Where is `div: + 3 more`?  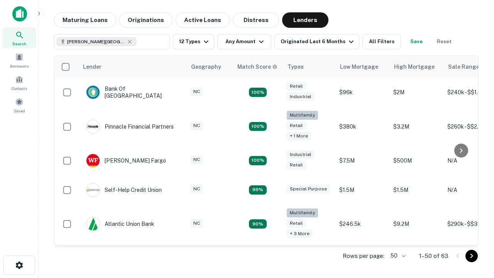
div: + 3 more is located at coordinates (300, 234).